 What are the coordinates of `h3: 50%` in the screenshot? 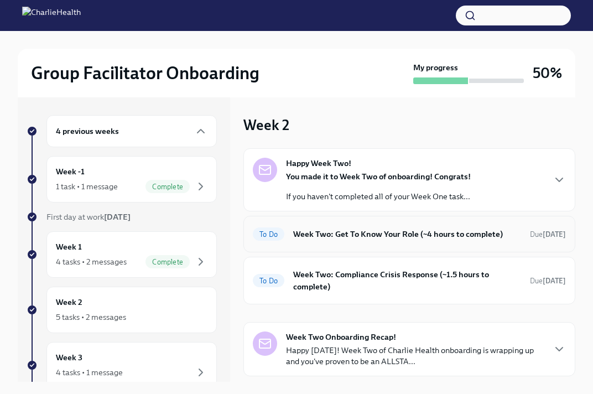 It's located at (547, 73).